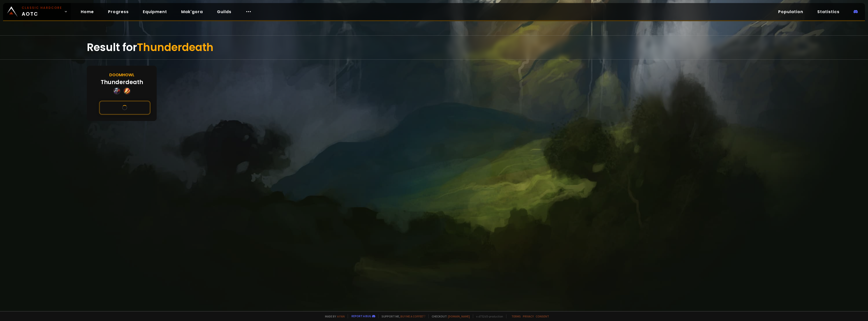  What do you see at coordinates (224, 12) in the screenshot?
I see `a: Guilds` at bounding box center [224, 12].